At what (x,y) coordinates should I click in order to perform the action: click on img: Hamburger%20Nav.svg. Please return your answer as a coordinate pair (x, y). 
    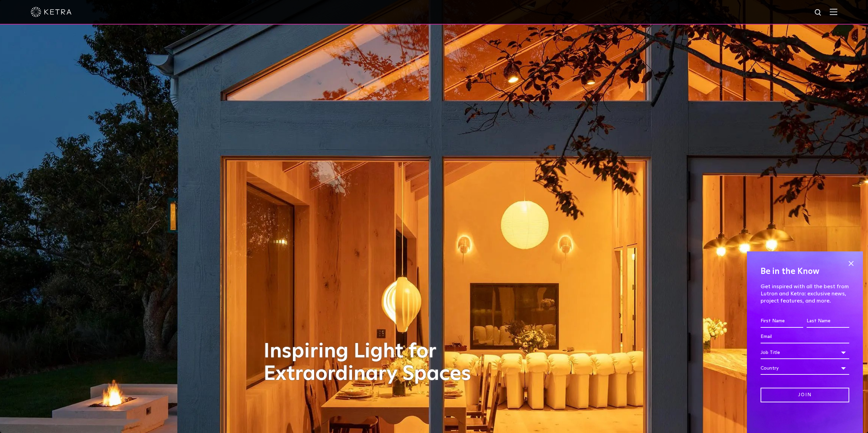
    Looking at the image, I should click on (834, 11).